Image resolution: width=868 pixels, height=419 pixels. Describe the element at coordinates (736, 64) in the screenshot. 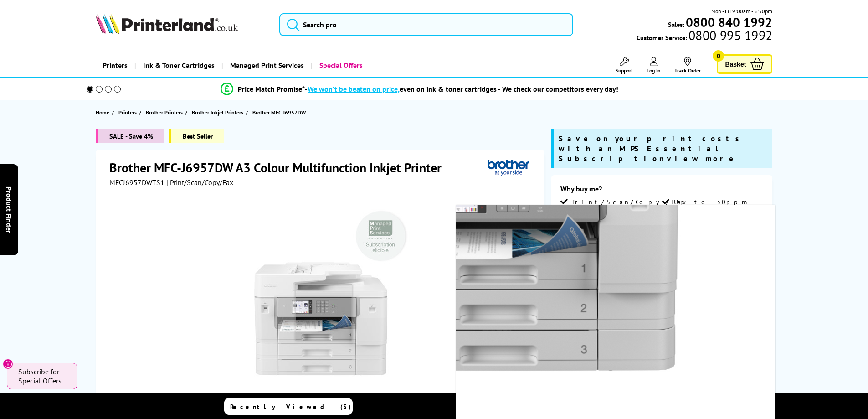

I see `span: Basket` at that location.